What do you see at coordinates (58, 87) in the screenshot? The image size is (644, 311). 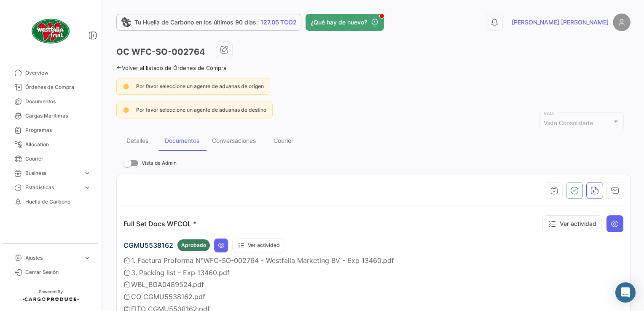 I see `span: Órdenes de Compra` at bounding box center [58, 87].